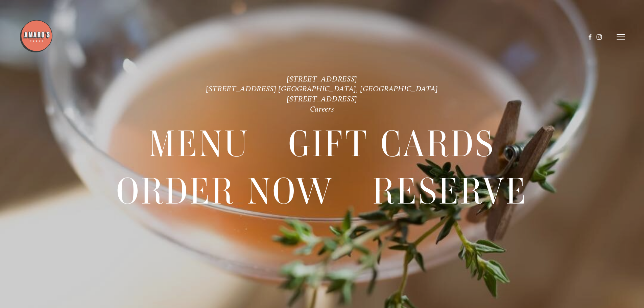  What do you see at coordinates (225, 192) in the screenshot?
I see `span: Order Now` at bounding box center [225, 192].